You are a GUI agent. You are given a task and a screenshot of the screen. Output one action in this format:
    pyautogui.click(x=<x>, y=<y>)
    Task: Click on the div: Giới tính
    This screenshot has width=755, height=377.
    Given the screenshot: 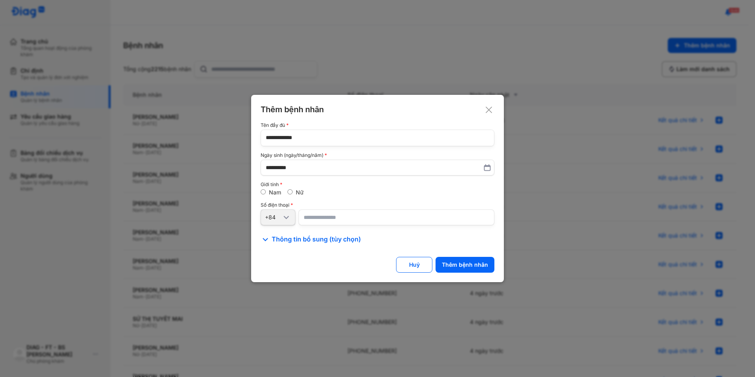 What is the action you would take?
    pyautogui.click(x=378, y=184)
    